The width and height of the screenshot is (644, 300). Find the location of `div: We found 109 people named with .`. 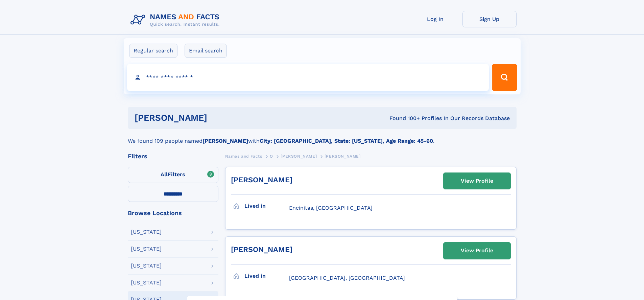

div: We found 109 people named with . is located at coordinates (322, 137).